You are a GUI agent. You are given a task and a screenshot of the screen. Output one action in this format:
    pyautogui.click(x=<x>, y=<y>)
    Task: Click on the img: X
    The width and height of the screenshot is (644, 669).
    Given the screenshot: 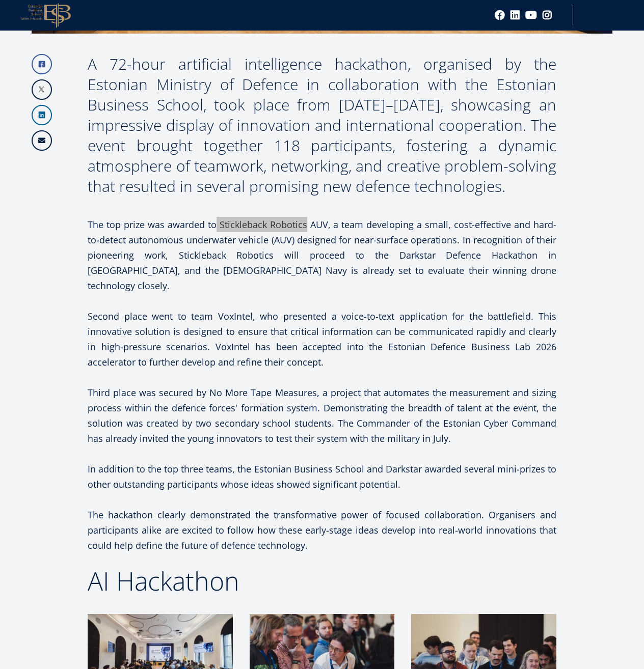 What is the action you would take?
    pyautogui.click(x=42, y=90)
    